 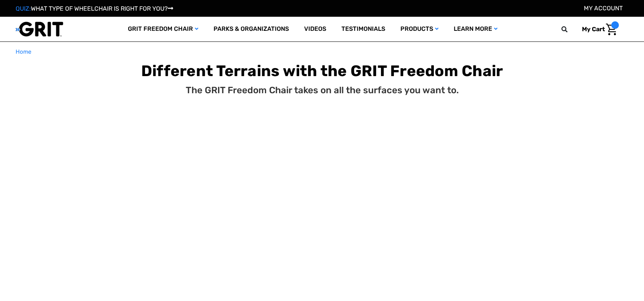 What do you see at coordinates (598, 30) in the screenshot?
I see `a: Cart with 0 items` at bounding box center [598, 30].